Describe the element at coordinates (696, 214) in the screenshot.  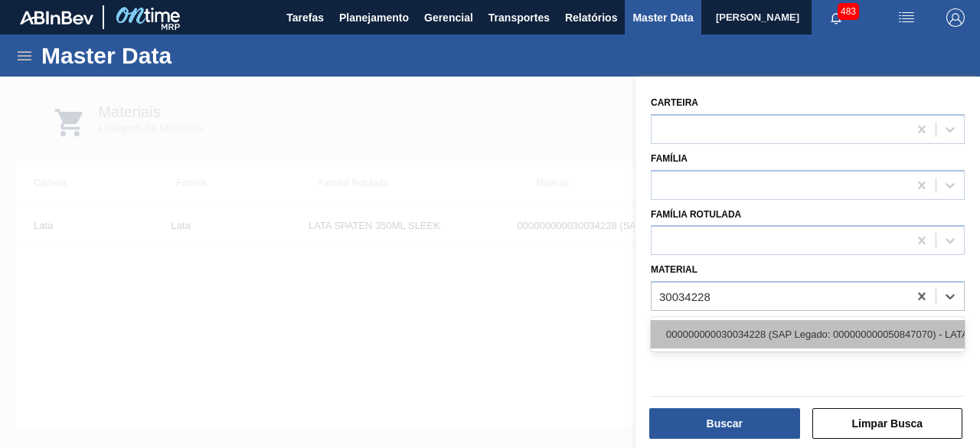
I see `label: Família Rotulada` at that location.